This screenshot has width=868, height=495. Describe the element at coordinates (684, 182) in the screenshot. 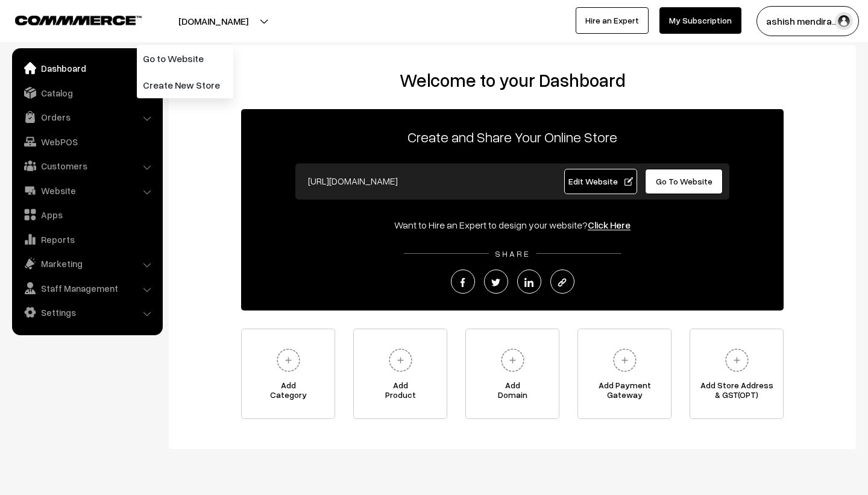

I see `a: Go To Website` at that location.